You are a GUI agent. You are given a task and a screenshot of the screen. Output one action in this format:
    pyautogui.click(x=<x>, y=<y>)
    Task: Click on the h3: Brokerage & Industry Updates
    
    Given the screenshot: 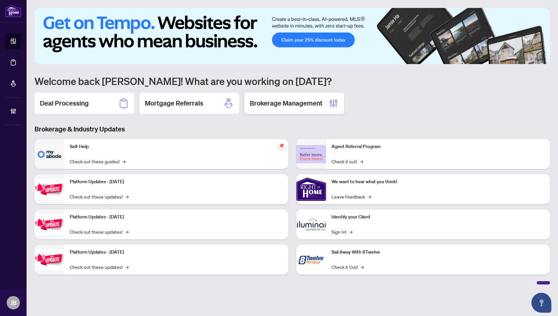 What is the action you would take?
    pyautogui.click(x=292, y=129)
    